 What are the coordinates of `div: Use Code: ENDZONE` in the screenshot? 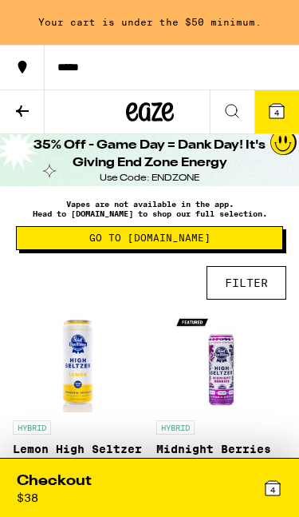 It's located at (149, 178).